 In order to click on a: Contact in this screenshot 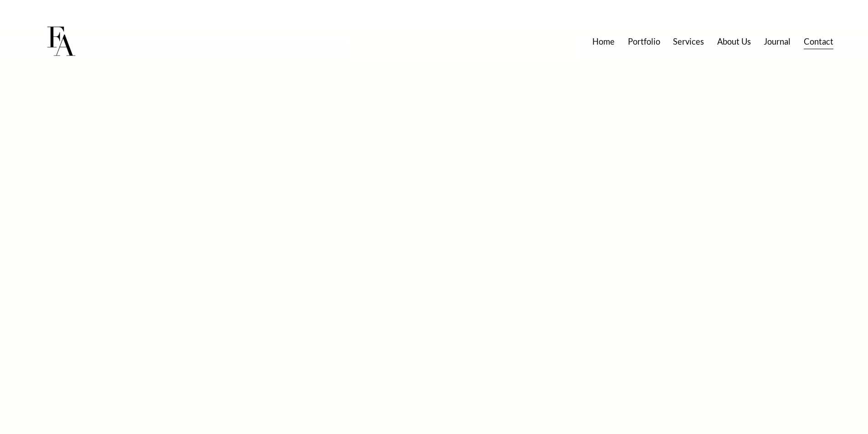, I will do `click(818, 41)`.